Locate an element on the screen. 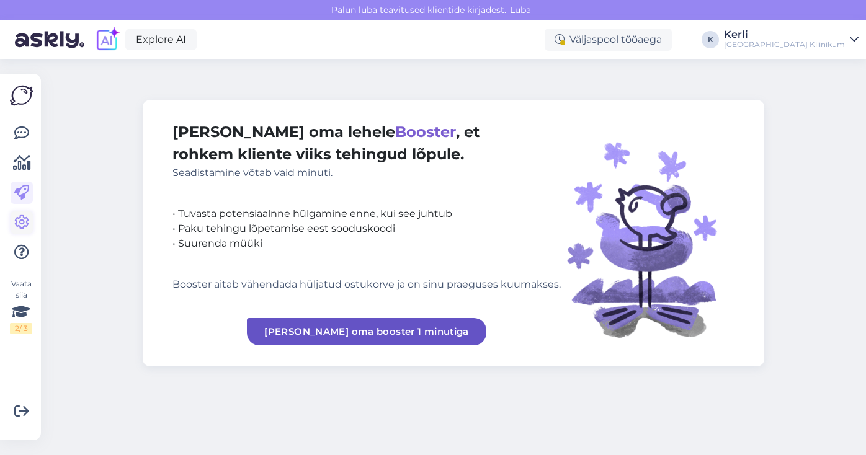  div: Seadistamine võtab vaid minuti. is located at coordinates (367, 173).